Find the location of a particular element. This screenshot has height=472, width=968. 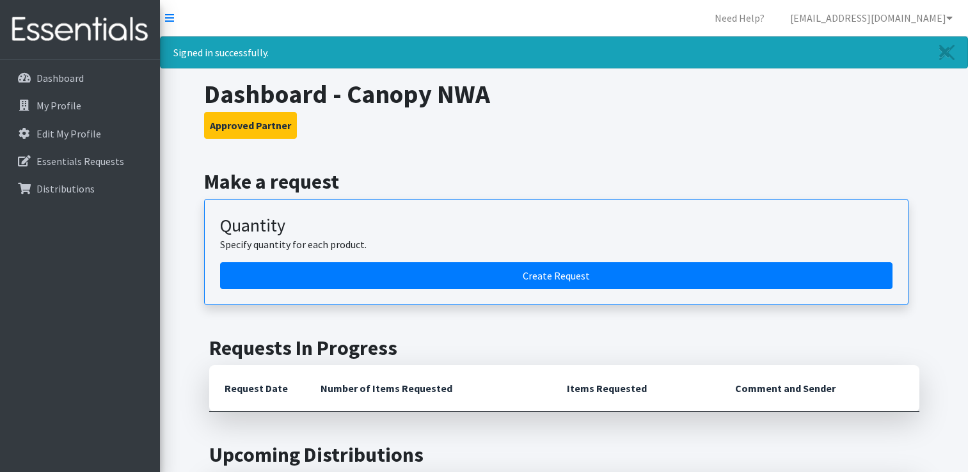

p: Distributions is located at coordinates (65, 189).